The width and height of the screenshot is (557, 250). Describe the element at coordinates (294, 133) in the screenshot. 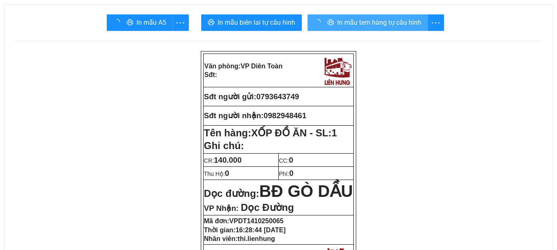

I see `span: XỐP ĐỒ ĂN - SL:` at that location.